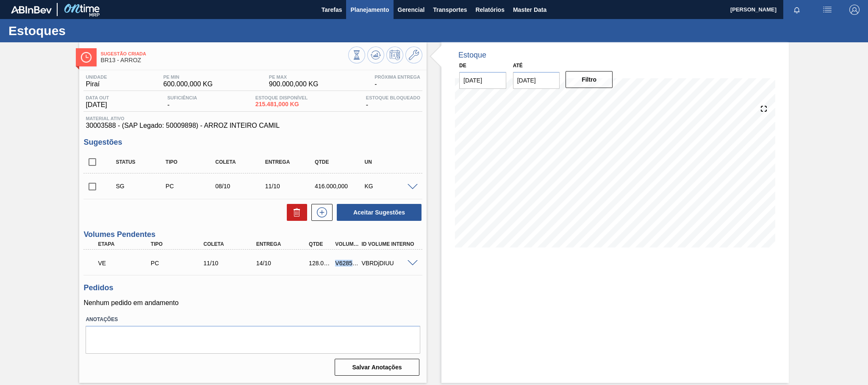 The height and width of the screenshot is (385, 868). I want to click on button: Salvar Anotações, so click(377, 368).